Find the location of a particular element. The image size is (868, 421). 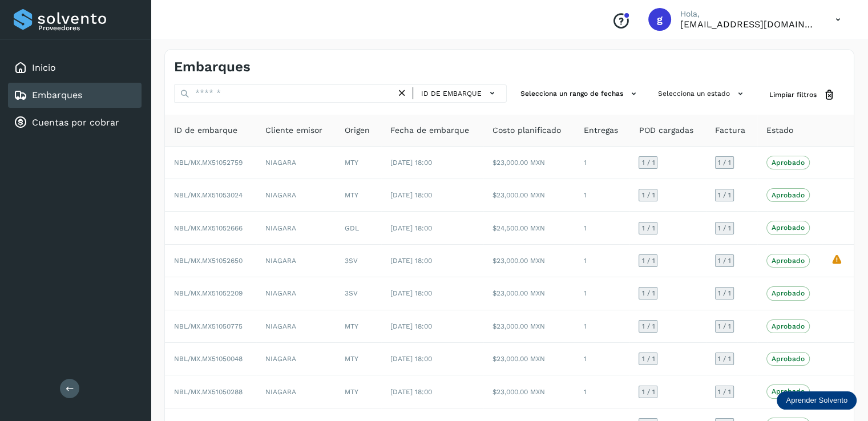

span: POD cargadas is located at coordinates (665, 130).